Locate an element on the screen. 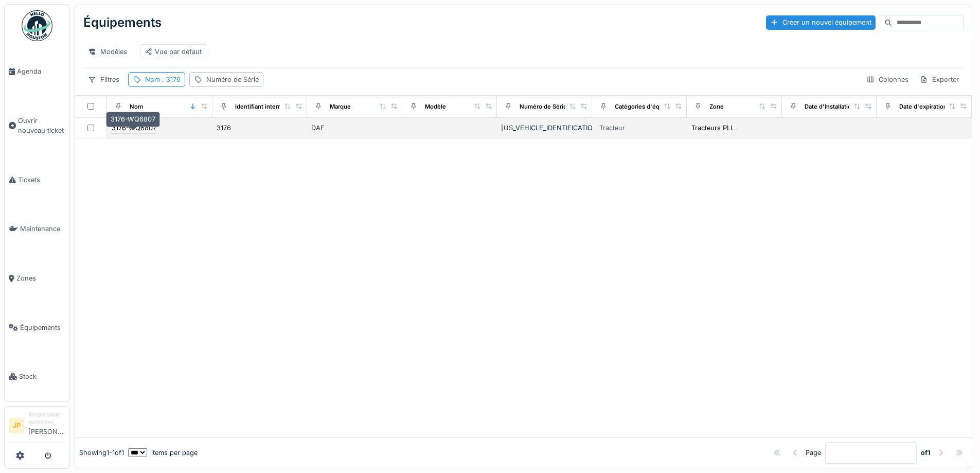  div: Vue par défaut is located at coordinates (173, 52).